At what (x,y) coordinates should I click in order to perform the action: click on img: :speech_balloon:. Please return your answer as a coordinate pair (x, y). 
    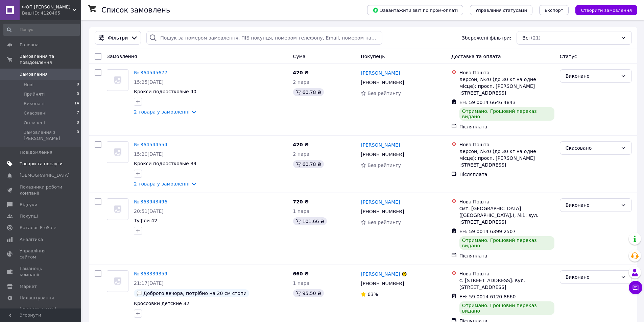
    Looking at the image, I should click on (139, 293).